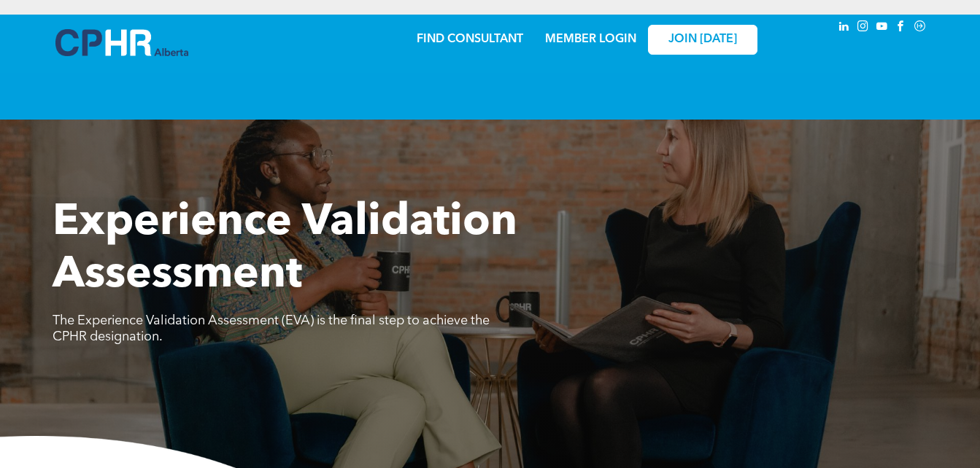 The height and width of the screenshot is (468, 980). Describe the element at coordinates (284, 249) in the screenshot. I see `span: Experience Validation Assessment` at that location.